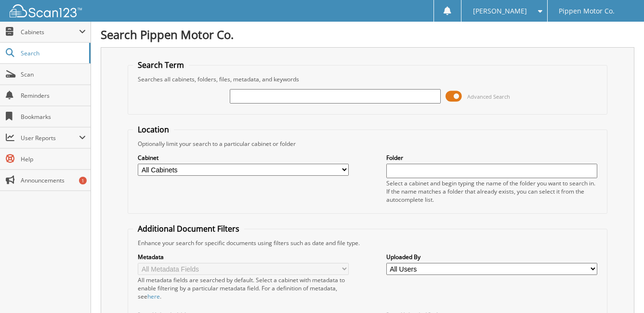  What do you see at coordinates (153, 130) in the screenshot?
I see `legend: Location` at bounding box center [153, 130].